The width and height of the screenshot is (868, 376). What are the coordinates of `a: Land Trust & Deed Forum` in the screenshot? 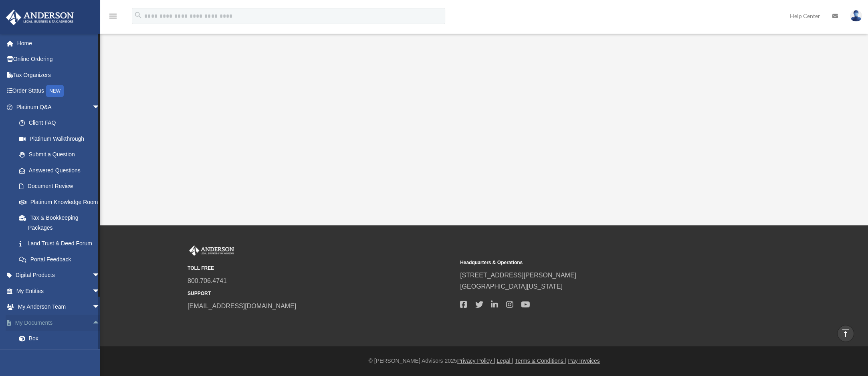 It's located at (61, 244).